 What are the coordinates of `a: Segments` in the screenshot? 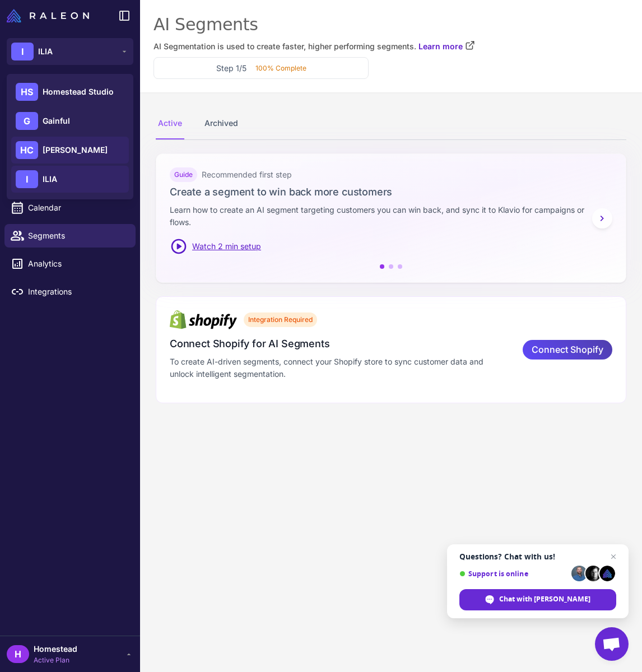 It's located at (70, 236).